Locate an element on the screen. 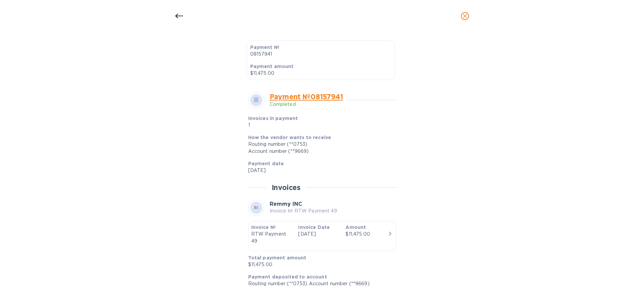 The image size is (644, 308). p: Completed is located at coordinates (306, 104).